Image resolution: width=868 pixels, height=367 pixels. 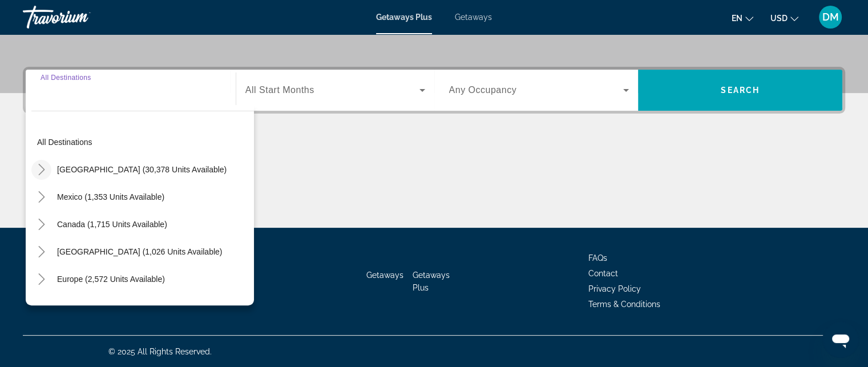 I want to click on a: Contact, so click(x=603, y=273).